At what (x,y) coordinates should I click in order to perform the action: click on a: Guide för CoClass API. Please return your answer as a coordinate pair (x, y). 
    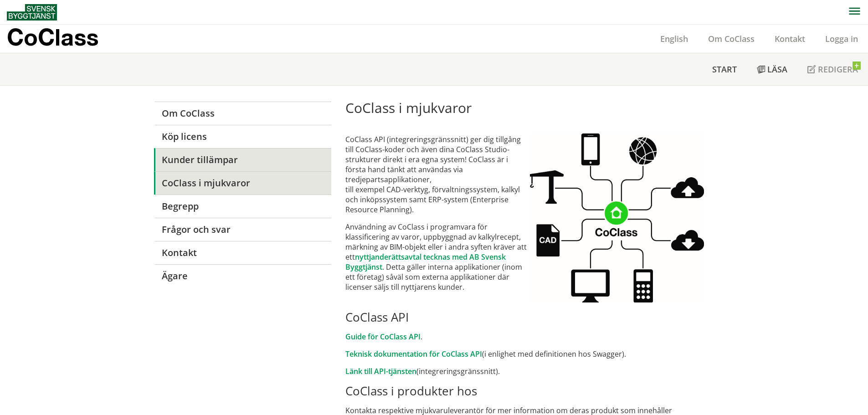
    Looking at the image, I should click on (382, 337).